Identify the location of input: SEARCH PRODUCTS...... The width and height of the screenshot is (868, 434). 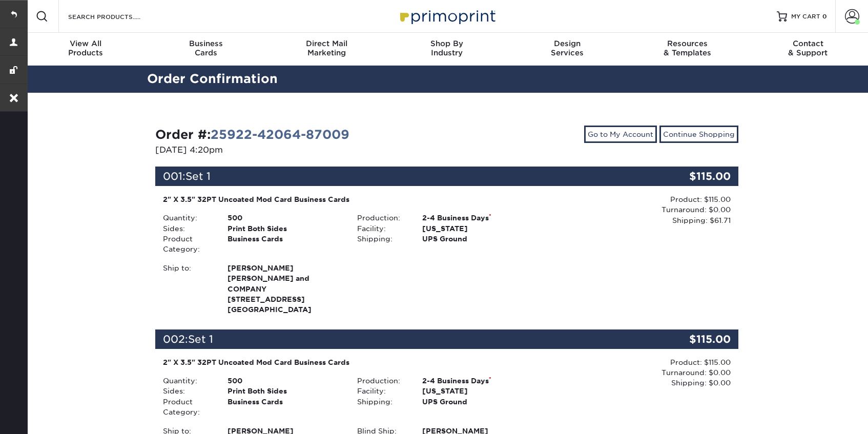
(117, 16).